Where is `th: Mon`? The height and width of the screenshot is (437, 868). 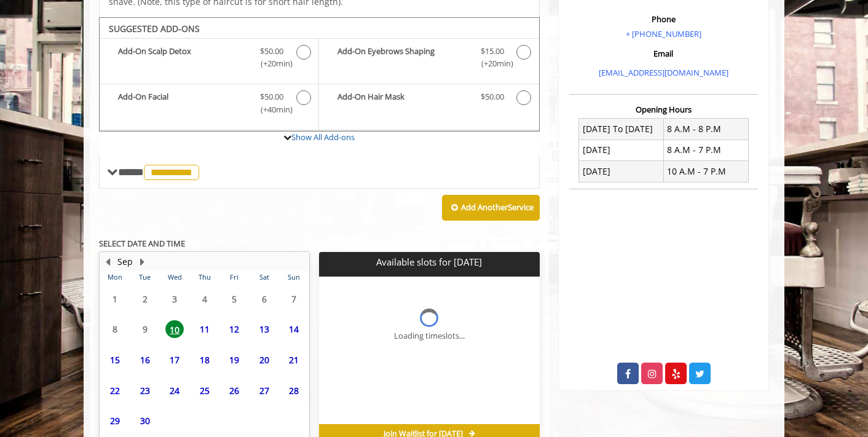
th: Mon is located at coordinates (115, 277).